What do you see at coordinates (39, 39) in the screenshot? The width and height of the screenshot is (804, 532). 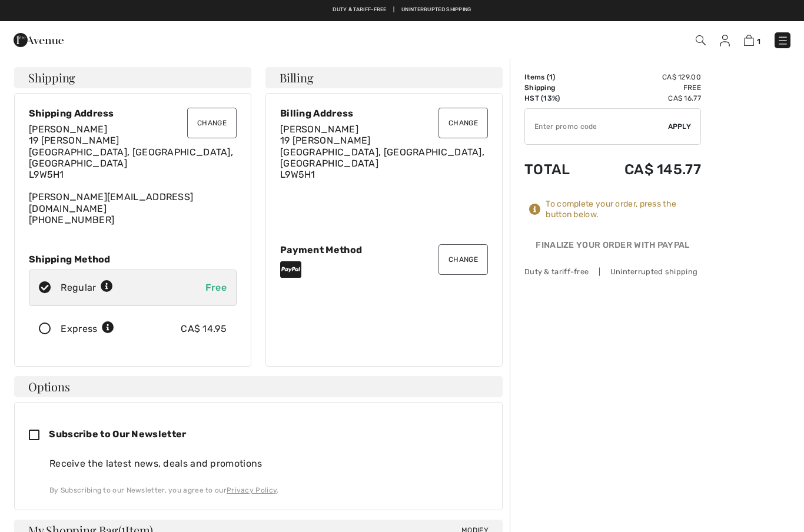 I see `a: 1ère Avenue` at bounding box center [39, 39].